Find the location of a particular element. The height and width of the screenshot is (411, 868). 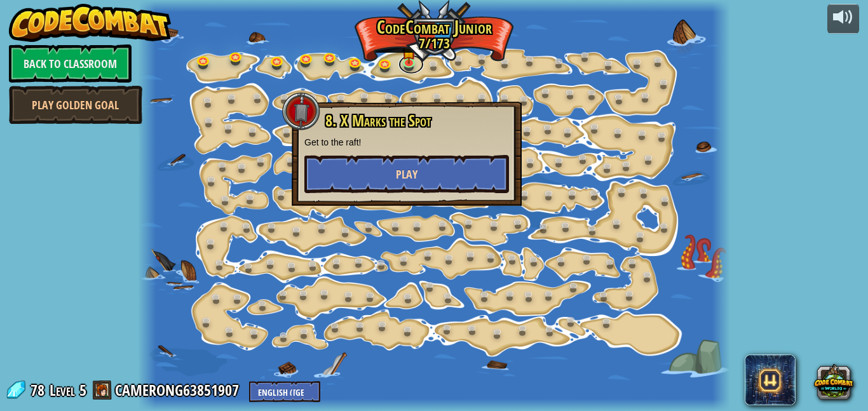

a: Back to Classroom is located at coordinates (70, 64).